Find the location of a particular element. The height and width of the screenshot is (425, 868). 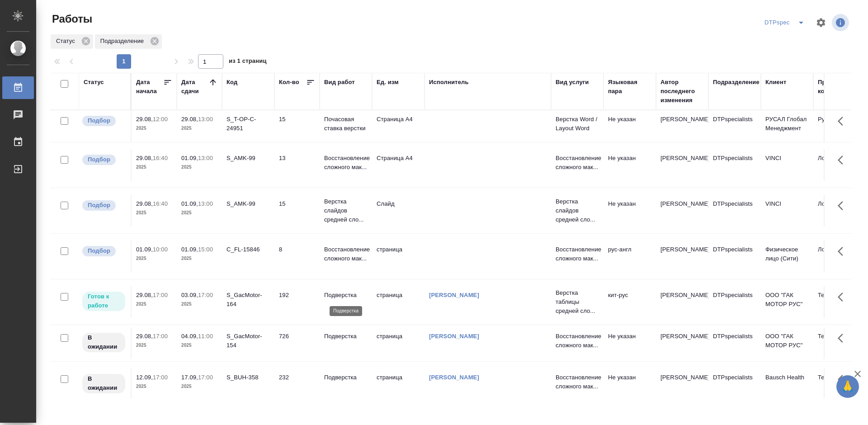

td: 232 is located at coordinates (297, 384).